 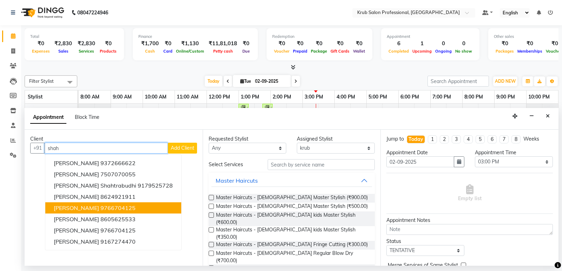 I want to click on span: Merge Services of Same Stylist, so click(x=423, y=266).